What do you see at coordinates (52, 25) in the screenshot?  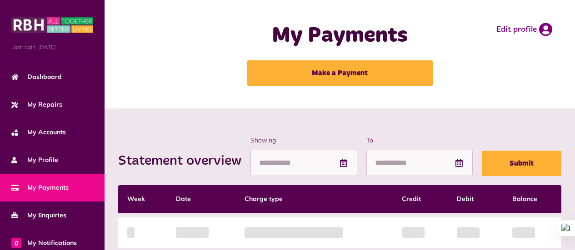 I see `img: MyRBH` at bounding box center [52, 25].